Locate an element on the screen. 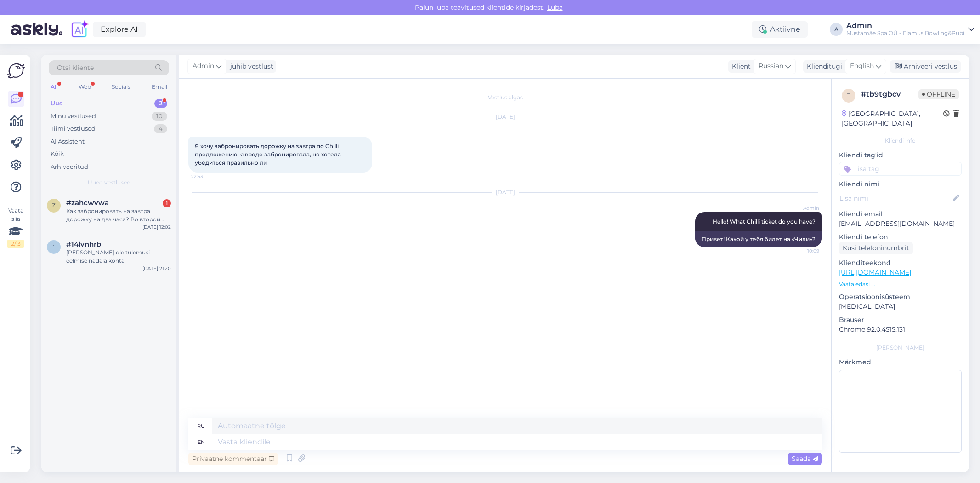  div: Küsi telefoninumbrit is located at coordinates (876, 248).